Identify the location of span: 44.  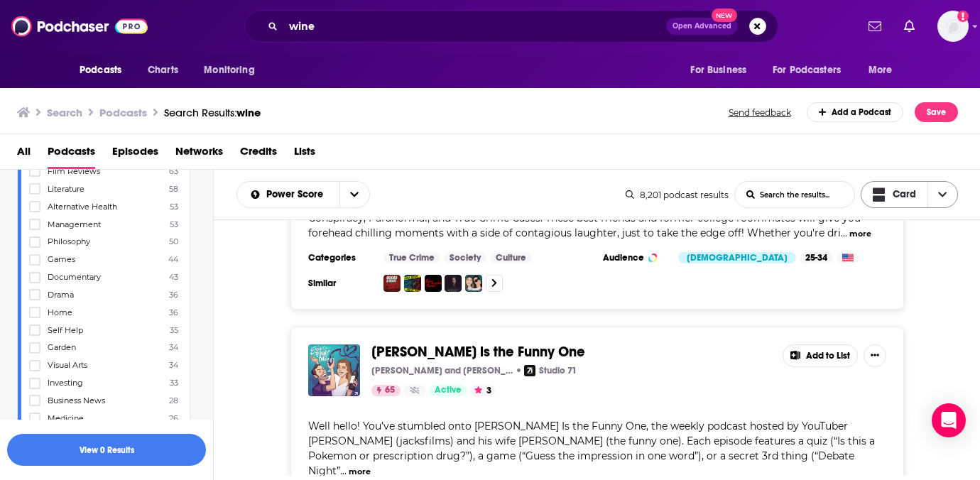
(174, 260).